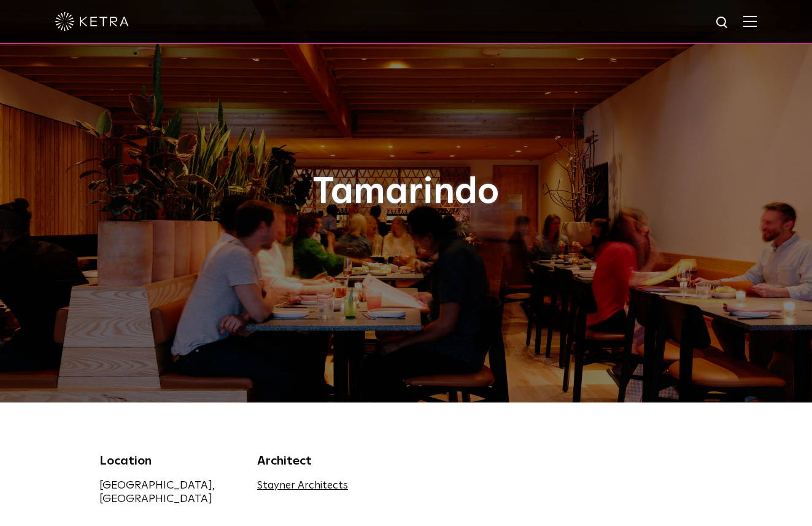  Describe the element at coordinates (169, 461) in the screenshot. I see `div: Location` at that location.